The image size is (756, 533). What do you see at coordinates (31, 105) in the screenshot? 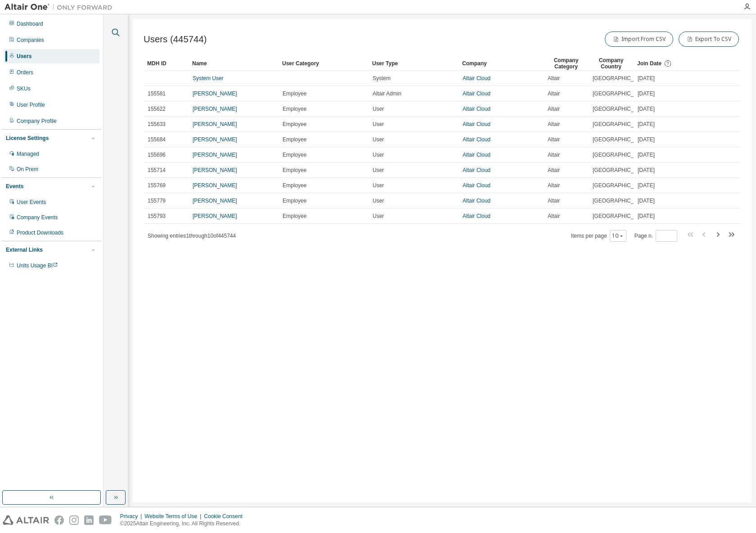
I see `div: User Profile` at bounding box center [31, 105].